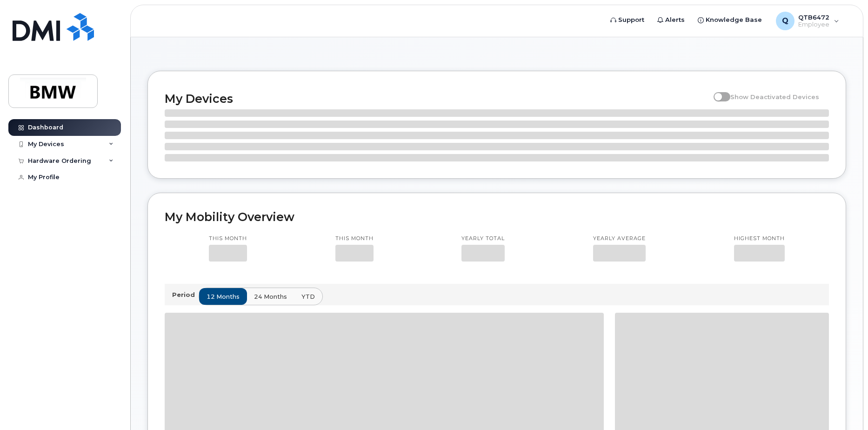 This screenshot has width=868, height=430. Describe the element at coordinates (497, 216) in the screenshot. I see `h2: My Mobility Overview` at that location.